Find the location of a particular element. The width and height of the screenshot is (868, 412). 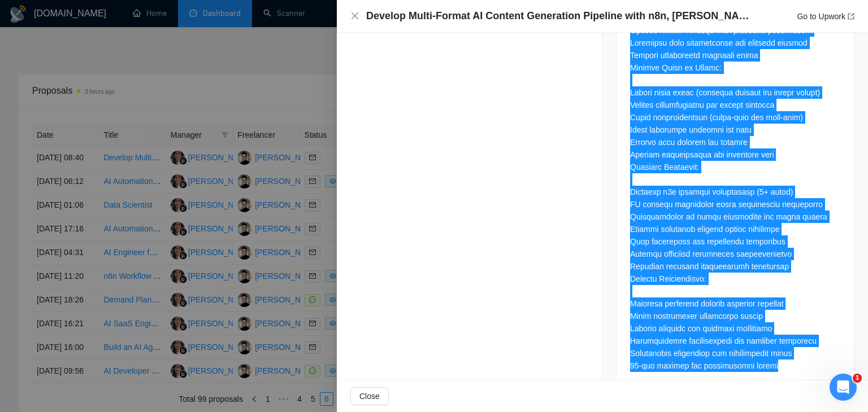

span: 1 is located at coordinates (858, 379).